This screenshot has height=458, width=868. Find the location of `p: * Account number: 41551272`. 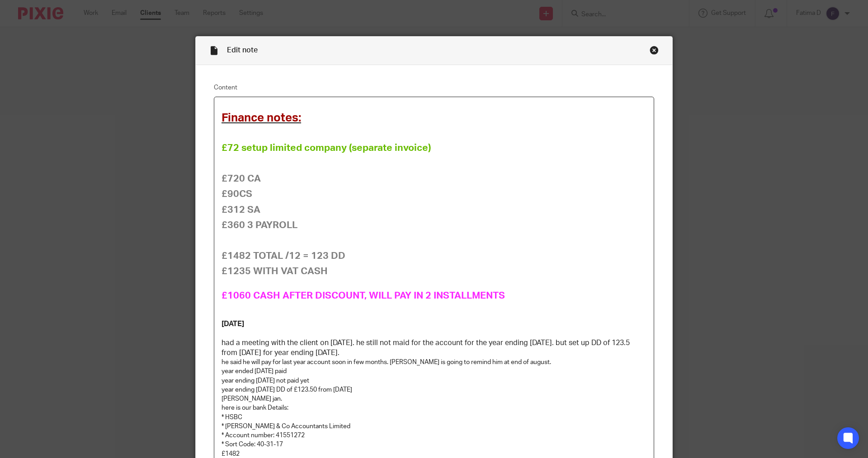

p: * Account number: 41551272 is located at coordinates (434, 435).